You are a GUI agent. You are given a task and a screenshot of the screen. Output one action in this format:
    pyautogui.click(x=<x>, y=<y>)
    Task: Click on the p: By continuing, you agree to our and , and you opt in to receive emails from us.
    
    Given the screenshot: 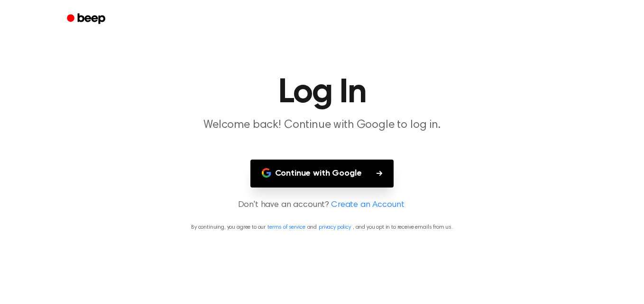 What is the action you would take?
    pyautogui.click(x=322, y=228)
    